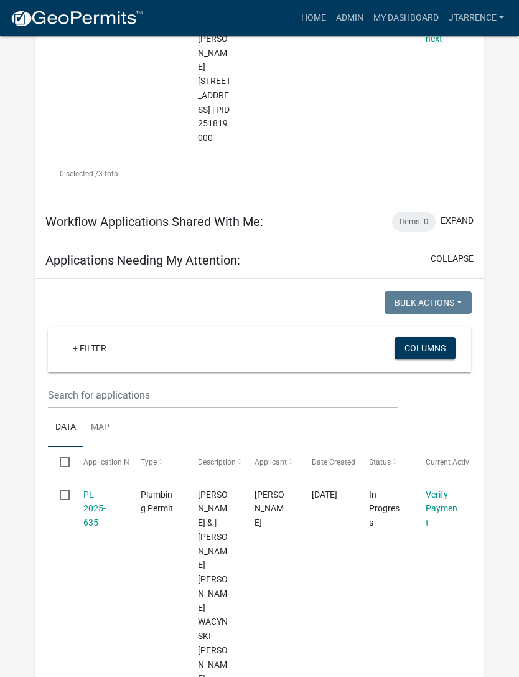 The height and width of the screenshot is (677, 519). Describe the element at coordinates (271, 462) in the screenshot. I see `span: Applicant` at that location.